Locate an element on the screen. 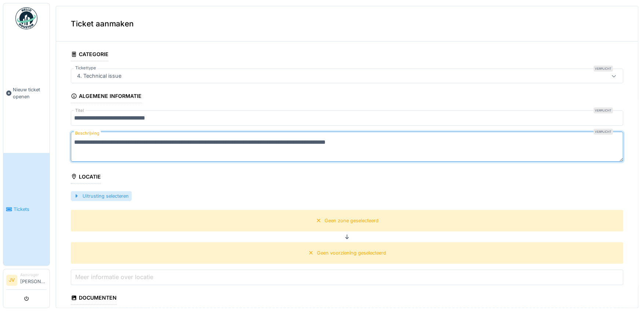 Image resolution: width=644 pixels, height=311 pixels. div: Locatie is located at coordinates (86, 178).